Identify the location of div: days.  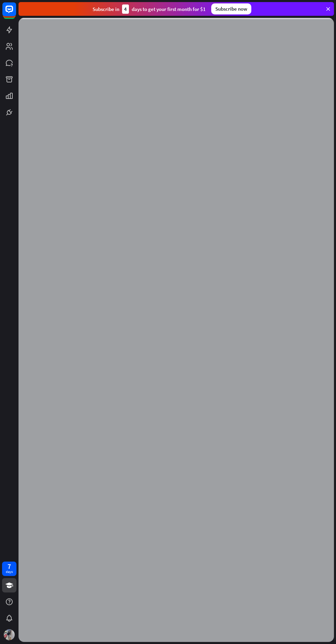
(9, 572).